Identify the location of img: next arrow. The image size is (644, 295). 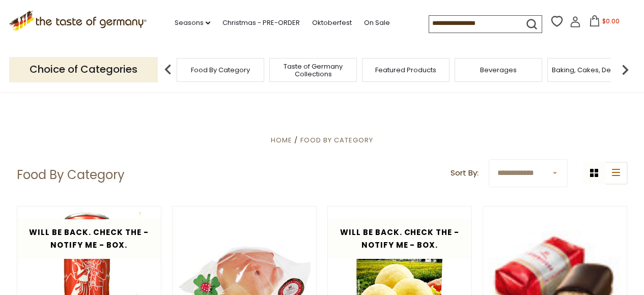
(625, 70).